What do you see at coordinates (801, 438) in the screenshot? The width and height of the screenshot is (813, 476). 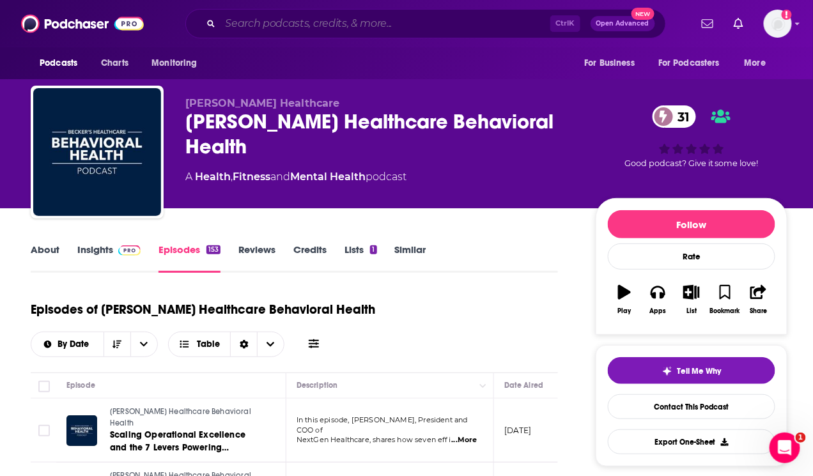 I see `span: 1` at bounding box center [801, 438].